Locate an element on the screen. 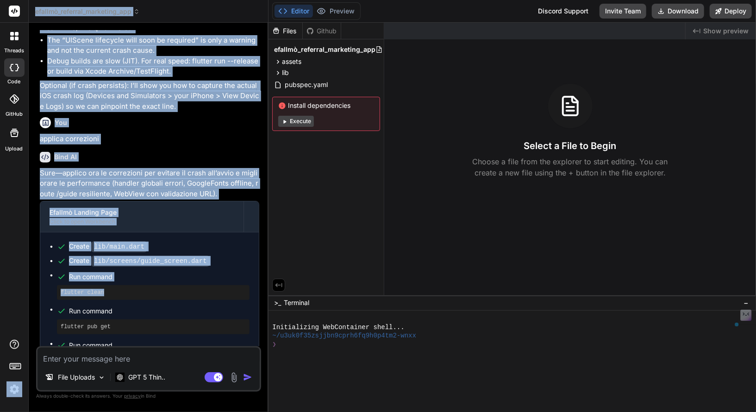 Image resolution: width=756 pixels, height=412 pixels. code: lib/screens/guide_screen.dart is located at coordinates (151, 261).